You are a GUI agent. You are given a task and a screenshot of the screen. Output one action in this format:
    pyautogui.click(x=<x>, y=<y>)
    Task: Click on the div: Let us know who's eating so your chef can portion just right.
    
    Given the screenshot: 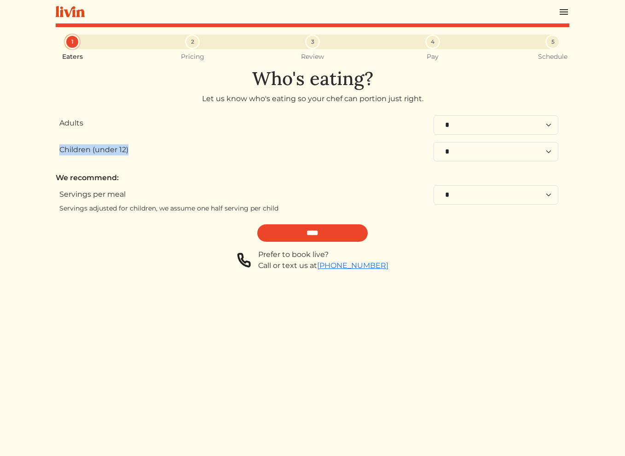 What is the action you would take?
    pyautogui.click(x=312, y=99)
    